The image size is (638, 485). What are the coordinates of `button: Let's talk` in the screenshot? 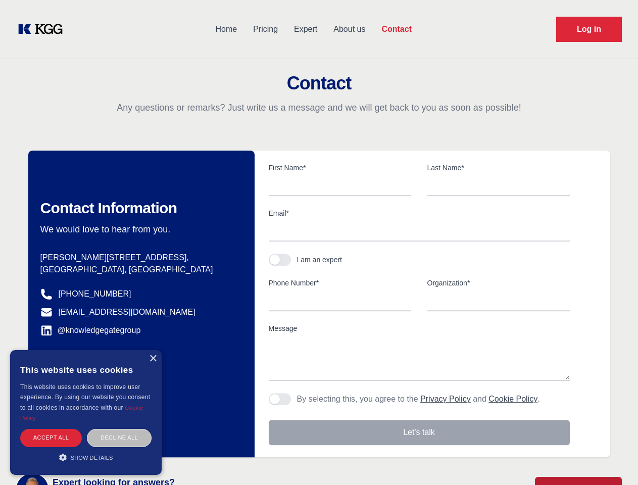 It's located at (419, 432).